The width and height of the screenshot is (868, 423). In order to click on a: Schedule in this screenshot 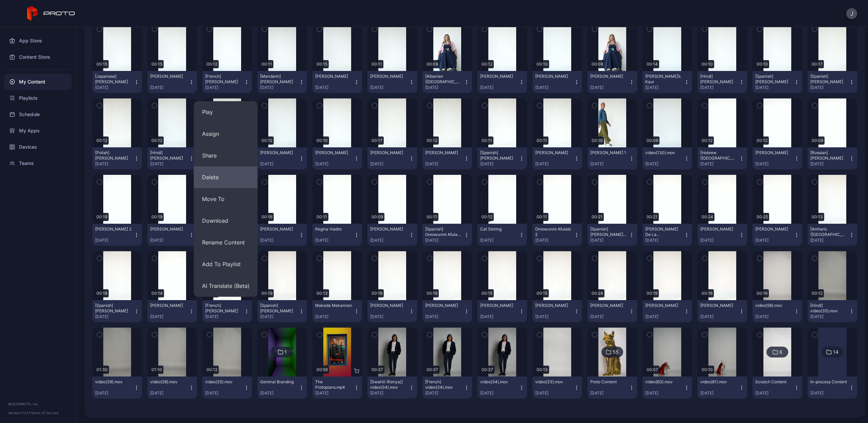, I will do `click(38, 114)`.